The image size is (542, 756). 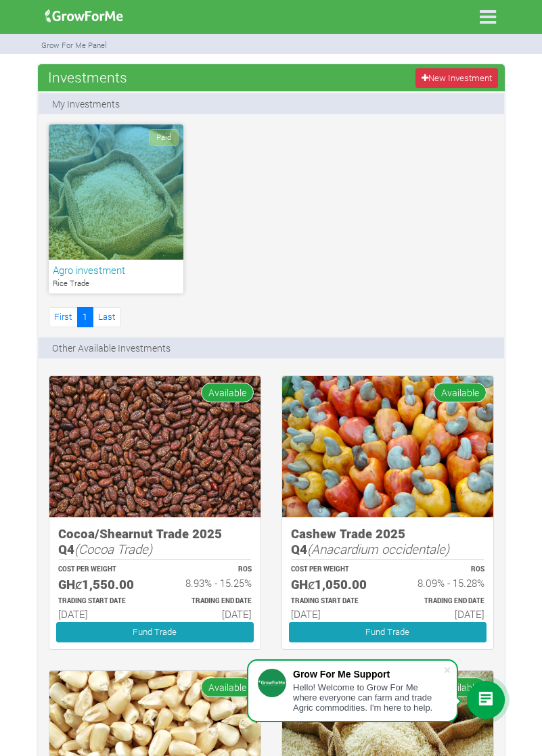 What do you see at coordinates (111, 348) in the screenshot?
I see `p: Other Available Investments` at bounding box center [111, 348].